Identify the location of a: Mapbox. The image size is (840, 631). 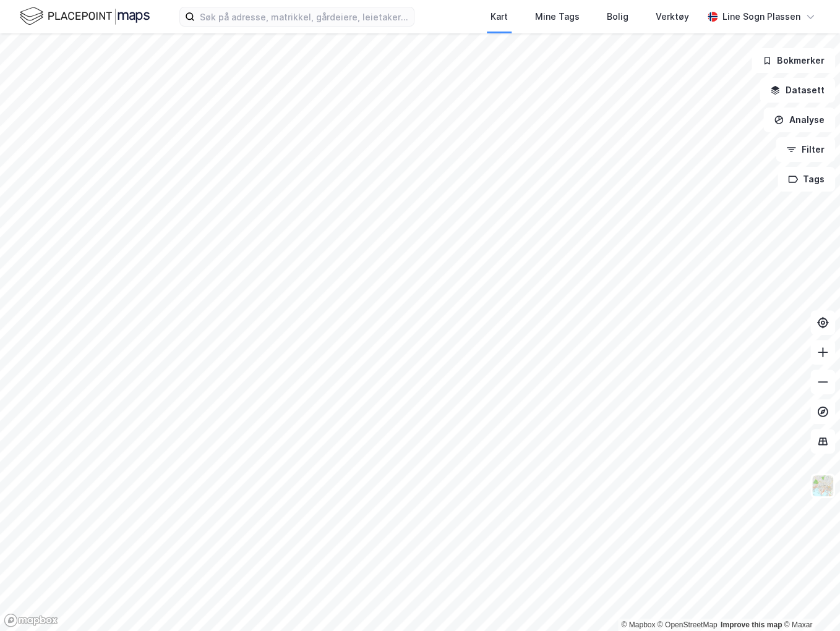
(638, 625).